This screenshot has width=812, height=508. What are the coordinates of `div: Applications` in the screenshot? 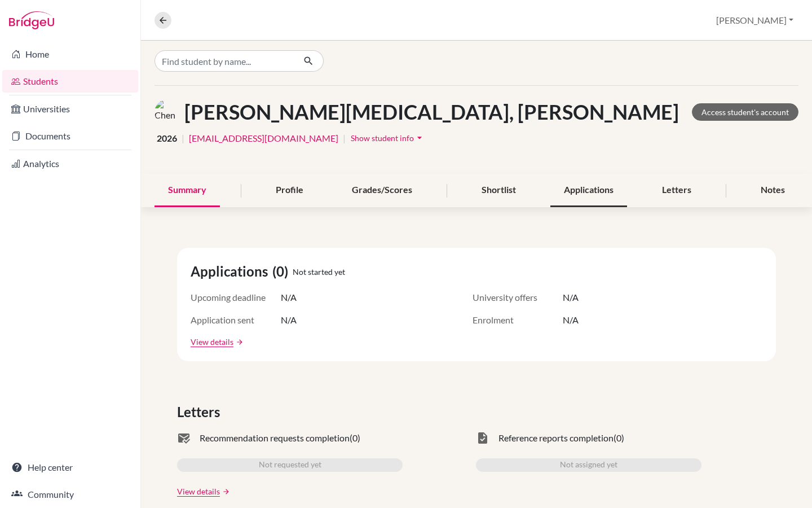 It's located at (589, 191).